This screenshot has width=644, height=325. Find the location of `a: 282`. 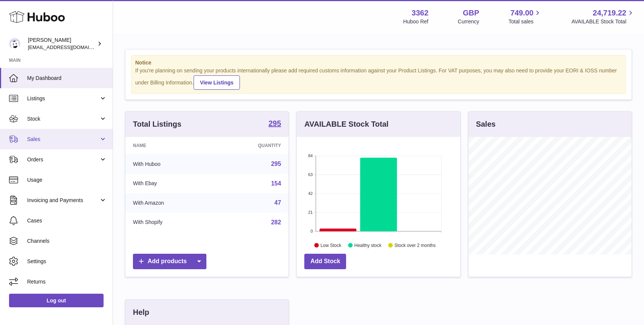

a: 282 is located at coordinates (276, 222).